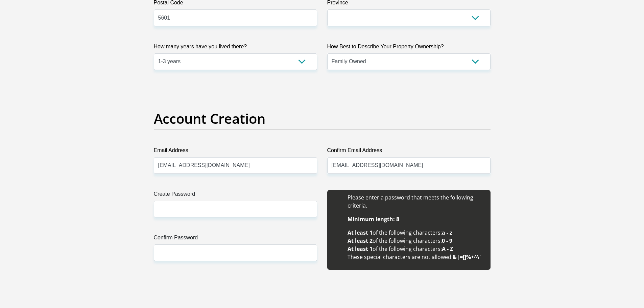 The height and width of the screenshot is (308, 644). I want to click on input: Postal Code, so click(235, 17).